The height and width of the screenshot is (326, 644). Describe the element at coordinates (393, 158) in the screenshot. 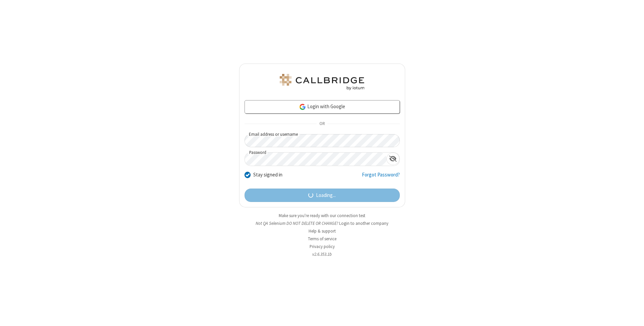

I see `div: Show password` at that location.